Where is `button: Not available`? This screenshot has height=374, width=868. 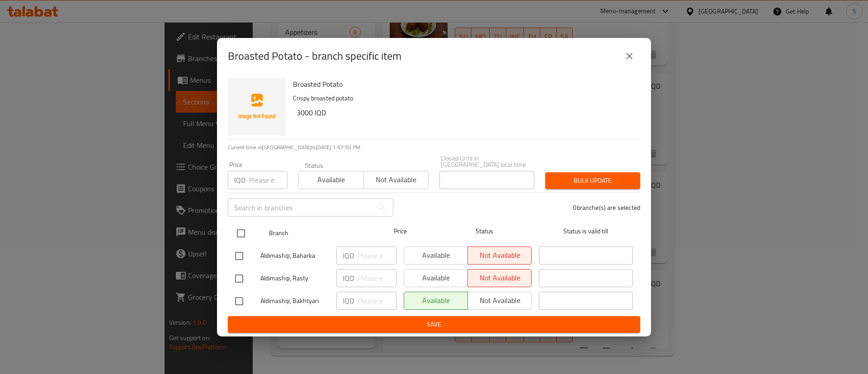 button: Not available is located at coordinates (396, 180).